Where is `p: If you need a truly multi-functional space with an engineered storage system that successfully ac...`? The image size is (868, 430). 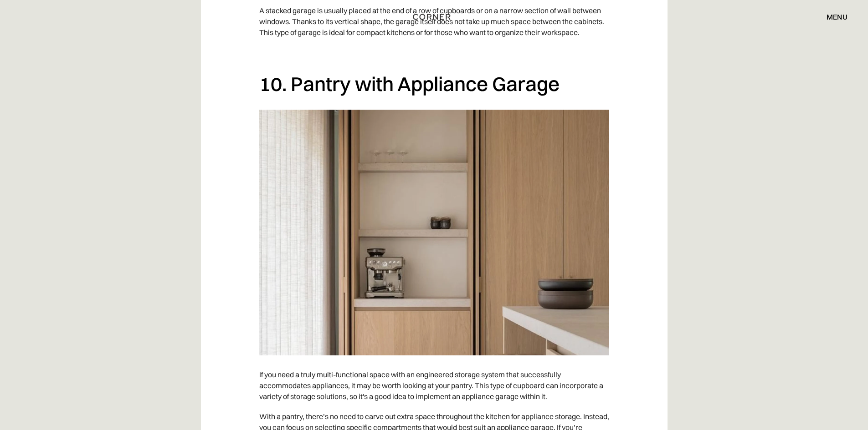
p: If you need a truly multi-functional space with an engineered storage system that successfully ac... is located at coordinates (435, 386).